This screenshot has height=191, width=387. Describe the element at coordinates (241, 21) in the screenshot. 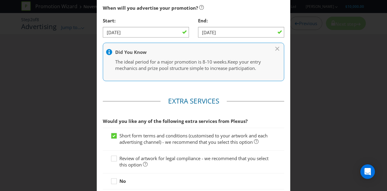

I see `div: End:` at that location.